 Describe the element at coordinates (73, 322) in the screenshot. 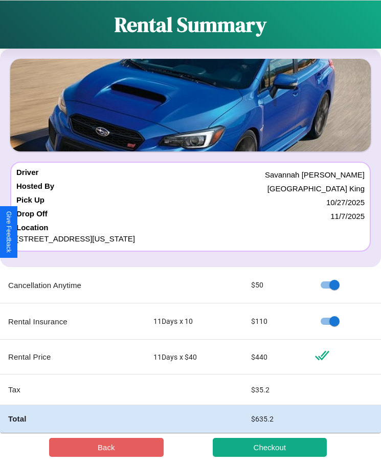

I see `p: Rental Insurance` at that location.